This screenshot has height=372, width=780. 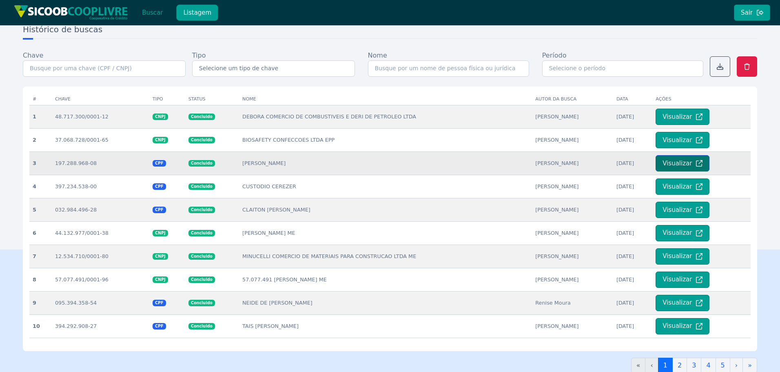 What do you see at coordinates (623, 69) in the screenshot?
I see `input: Selecione o período` at bounding box center [623, 69].